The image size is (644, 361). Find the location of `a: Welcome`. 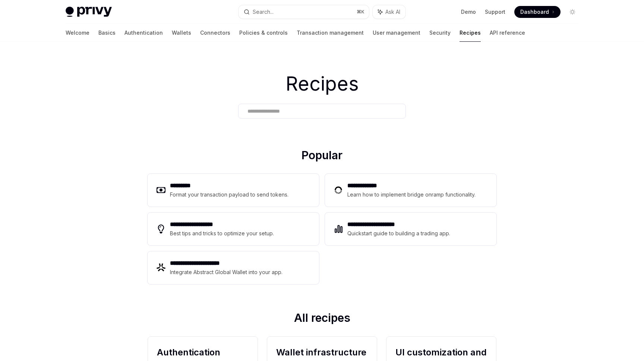

a: Welcome is located at coordinates (77, 33).